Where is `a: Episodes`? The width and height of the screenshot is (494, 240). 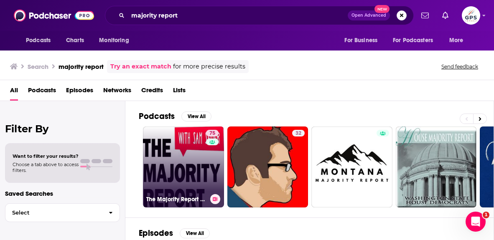
a: Episodes is located at coordinates (79, 92).